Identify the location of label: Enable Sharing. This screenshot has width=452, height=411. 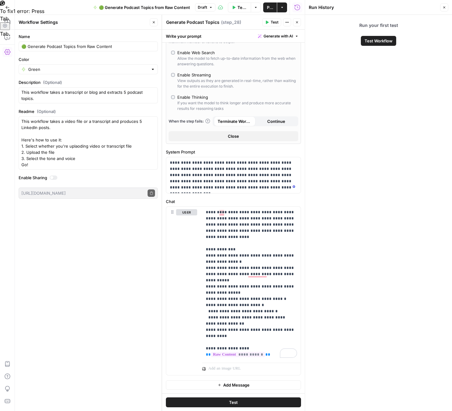
(88, 178).